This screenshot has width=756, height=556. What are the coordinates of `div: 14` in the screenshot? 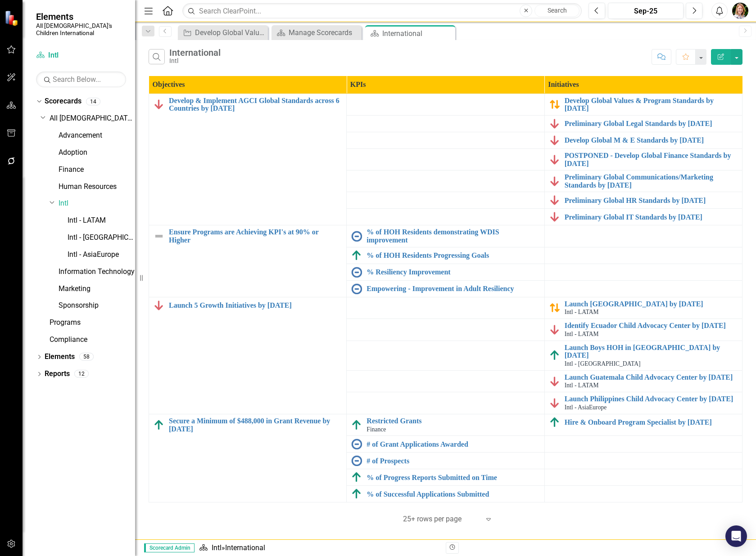 It's located at (93, 101).